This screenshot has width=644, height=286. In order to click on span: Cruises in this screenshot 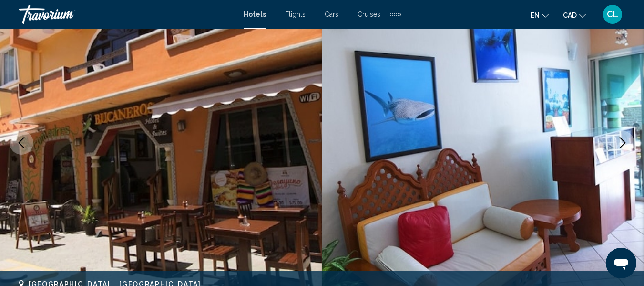, I will do `click(369, 14)`.